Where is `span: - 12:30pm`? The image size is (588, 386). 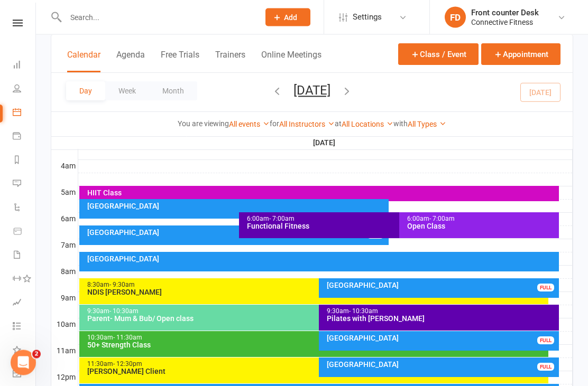
span: - 12:30pm is located at coordinates (128, 364).